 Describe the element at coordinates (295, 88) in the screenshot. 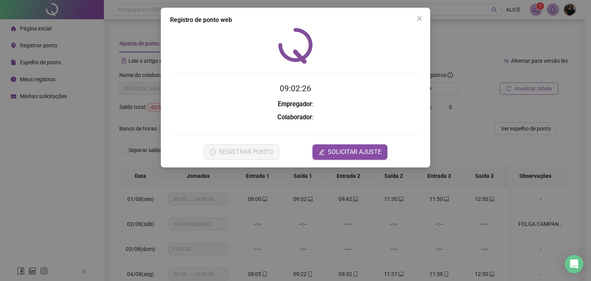

I see `time: 09:02:26` at that location.